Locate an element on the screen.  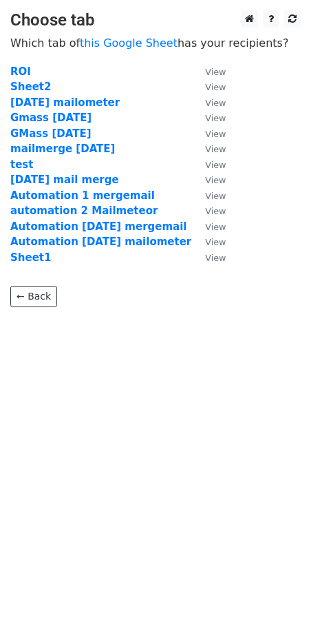
strong: Automation 1 mergemail is located at coordinates (82, 195).